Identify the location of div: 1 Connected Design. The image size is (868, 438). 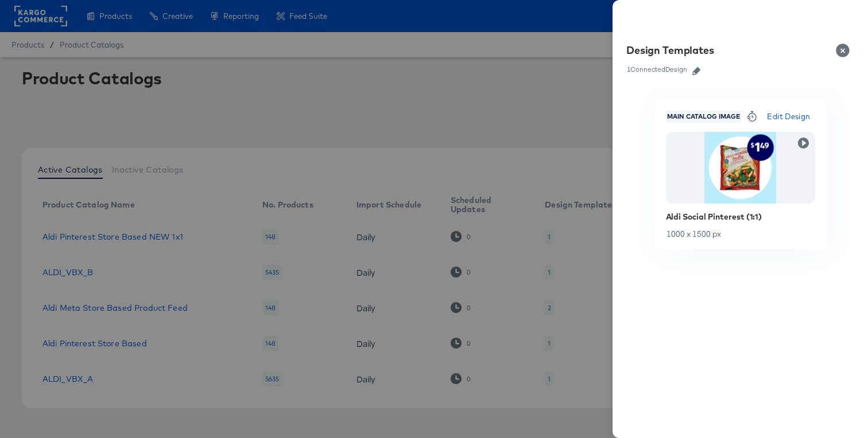
(657, 69).